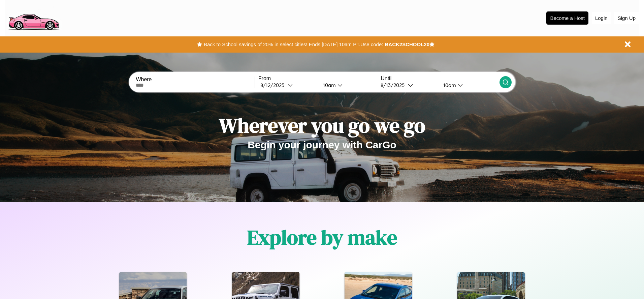  I want to click on label: Until, so click(440, 79).